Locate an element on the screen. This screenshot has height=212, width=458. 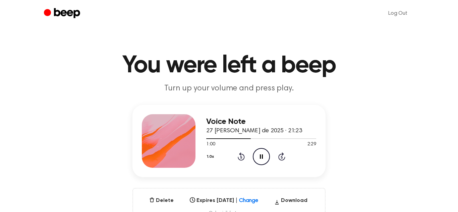
h3: Voice Note is located at coordinates (261, 122).